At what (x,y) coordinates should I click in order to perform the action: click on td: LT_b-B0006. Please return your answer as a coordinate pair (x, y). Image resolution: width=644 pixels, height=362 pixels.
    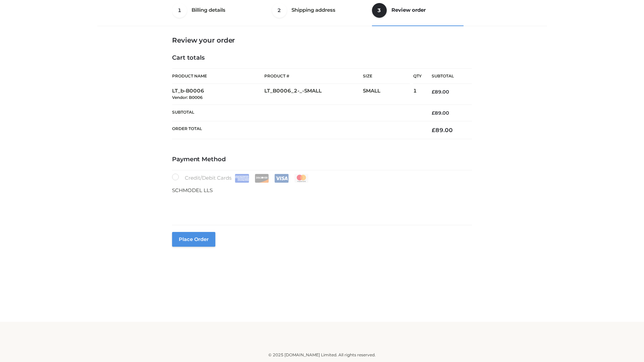
    Looking at the image, I should click on (218, 94).